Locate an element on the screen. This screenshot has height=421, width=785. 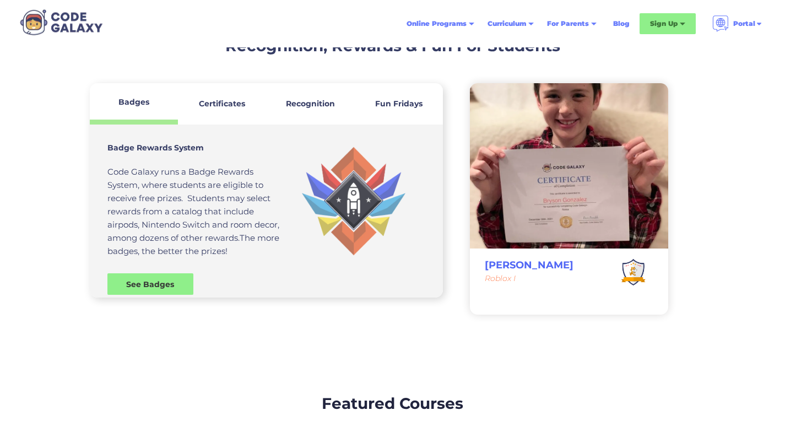
a: See Badges is located at coordinates (150, 284).